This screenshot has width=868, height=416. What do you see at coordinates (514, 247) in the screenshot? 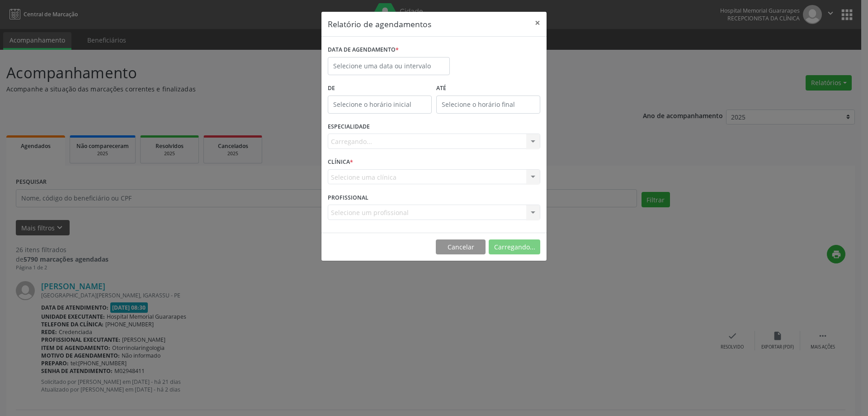
I see `button: Carregando...` at bounding box center [514, 247].